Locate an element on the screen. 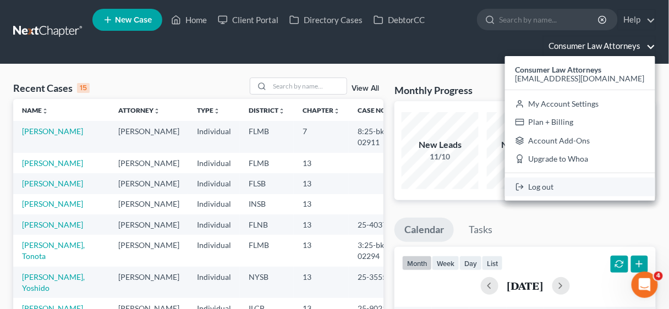 The width and height of the screenshot is (669, 309). button: list is located at coordinates (492, 263).